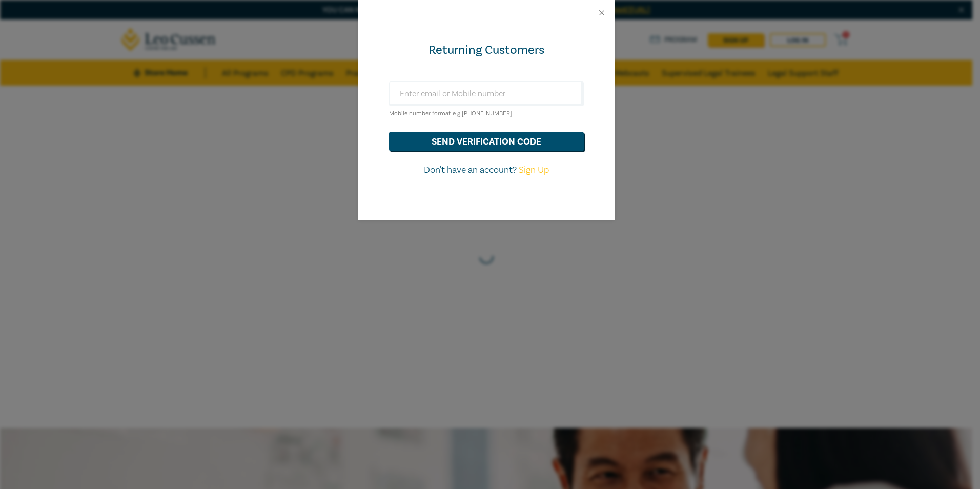 The image size is (980, 489). I want to click on div: Returning Customers, so click(487, 50).